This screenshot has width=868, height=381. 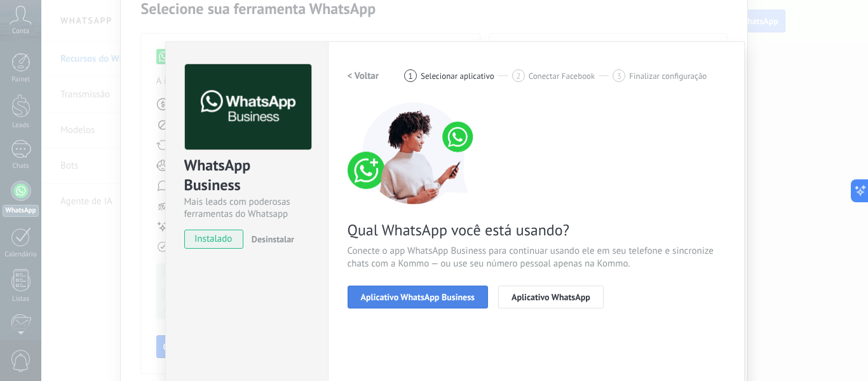 I want to click on button: Aplicativo WhatsApp Business, so click(x=418, y=297).